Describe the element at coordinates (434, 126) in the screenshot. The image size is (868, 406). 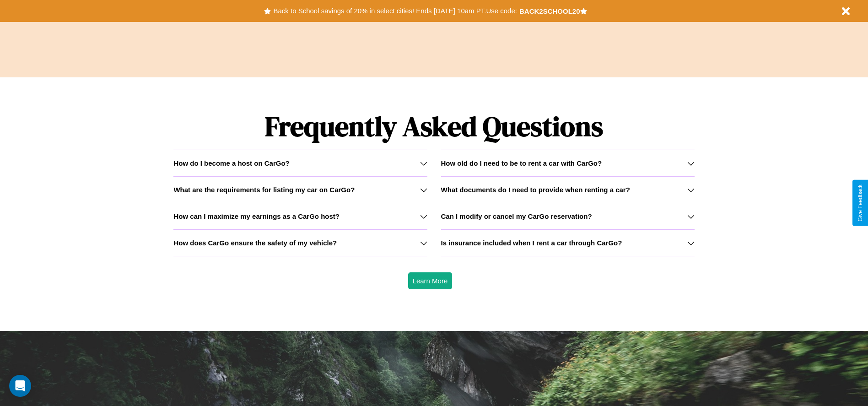
I see `h1: Frequently Asked Questions` at that location.